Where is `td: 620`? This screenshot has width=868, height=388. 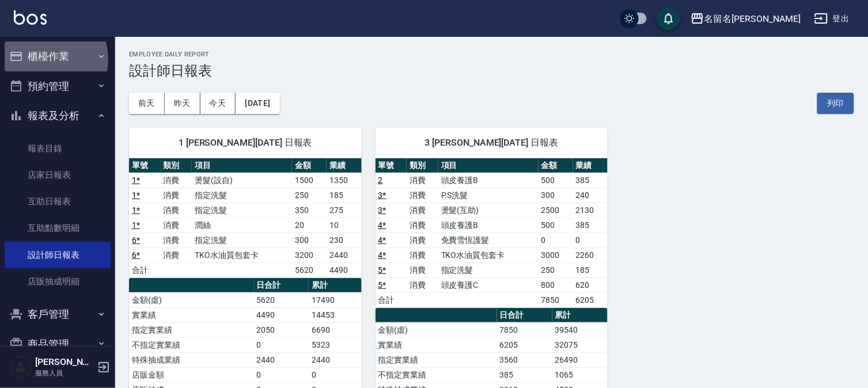
td: 620 is located at coordinates (590, 285).